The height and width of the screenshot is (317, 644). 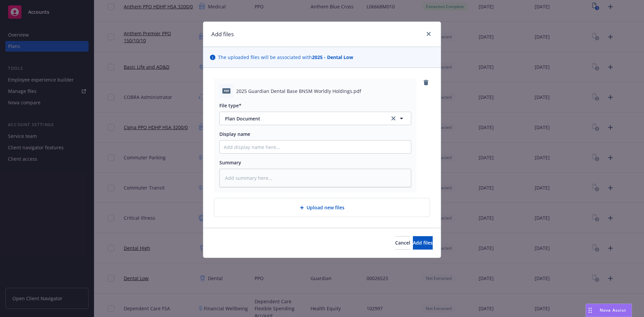 What do you see at coordinates (422, 243) in the screenshot?
I see `span: Add files` at bounding box center [422, 243].